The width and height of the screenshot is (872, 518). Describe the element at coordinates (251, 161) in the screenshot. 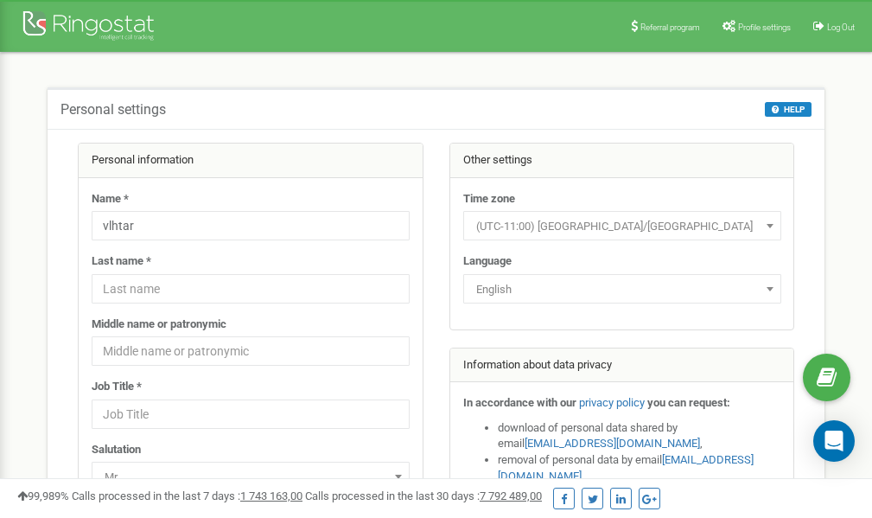

I see `div: Personal information` at that location.